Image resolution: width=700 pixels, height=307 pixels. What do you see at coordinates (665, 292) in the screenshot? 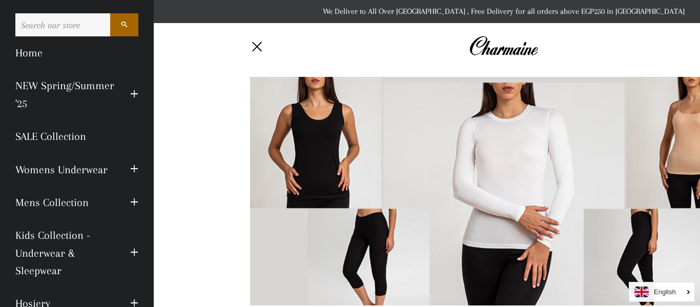
I see `i: English` at bounding box center [665, 292].